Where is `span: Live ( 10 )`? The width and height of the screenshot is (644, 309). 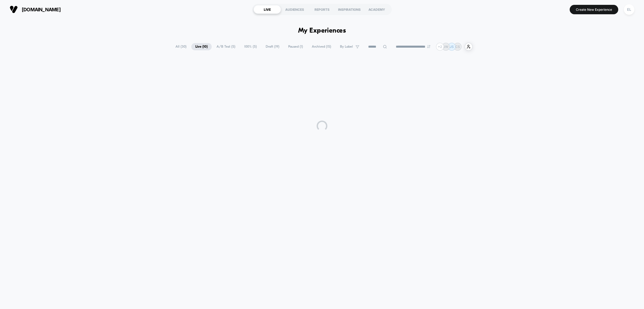 span: Live ( 10 ) is located at coordinates (202, 46).